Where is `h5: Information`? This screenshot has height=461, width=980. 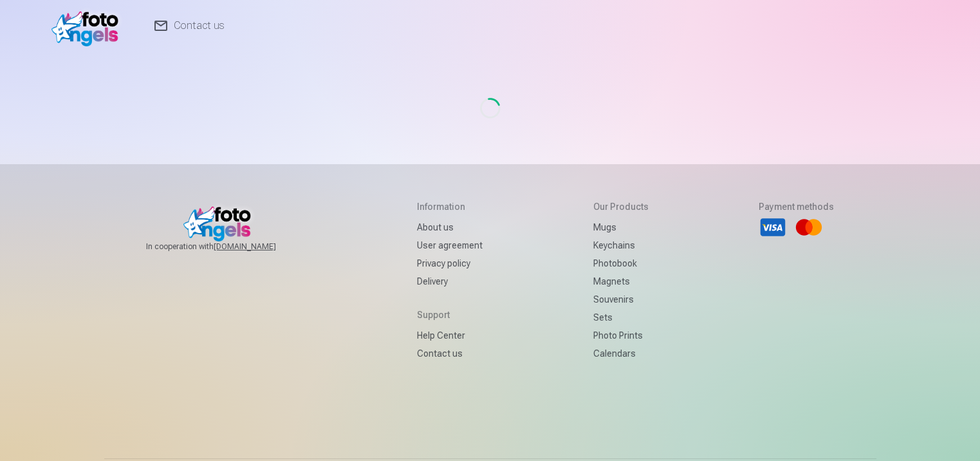 h5: Information is located at coordinates (450, 207).